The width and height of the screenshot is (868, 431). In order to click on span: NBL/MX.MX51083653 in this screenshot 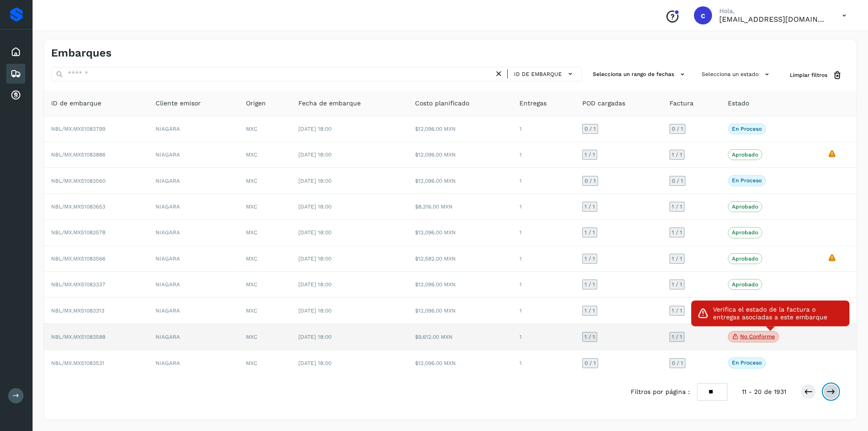, I will do `click(78, 207)`.